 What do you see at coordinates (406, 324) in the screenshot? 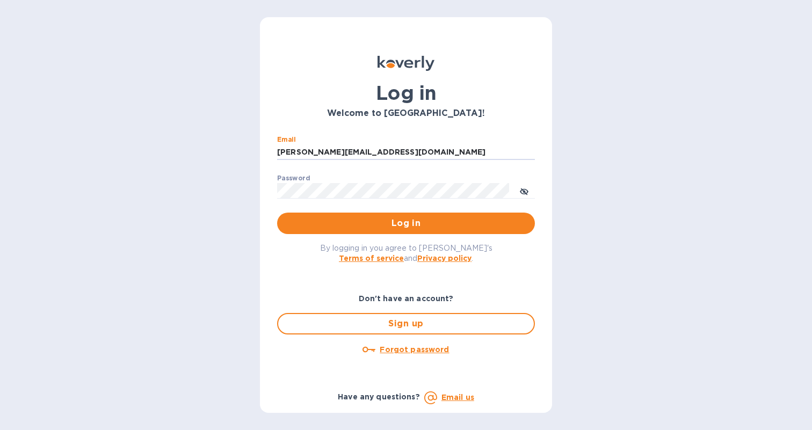
I see `span: Sign up` at bounding box center [406, 324].